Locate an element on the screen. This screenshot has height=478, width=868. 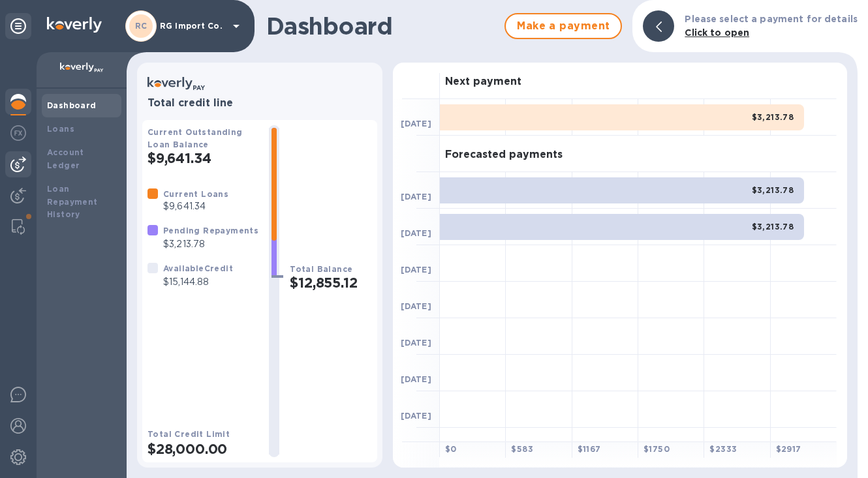
b: $ 583 is located at coordinates (522, 449).